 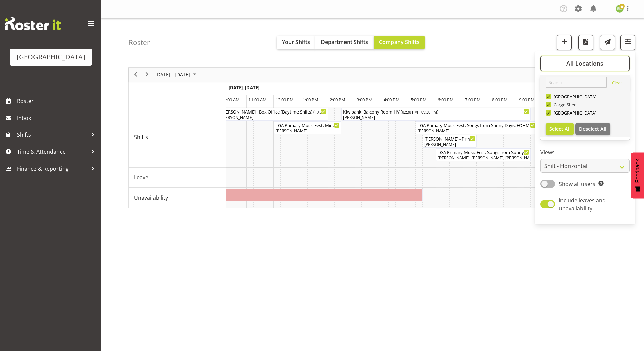 I want to click on img: Rosterit website logo, so click(x=33, y=24).